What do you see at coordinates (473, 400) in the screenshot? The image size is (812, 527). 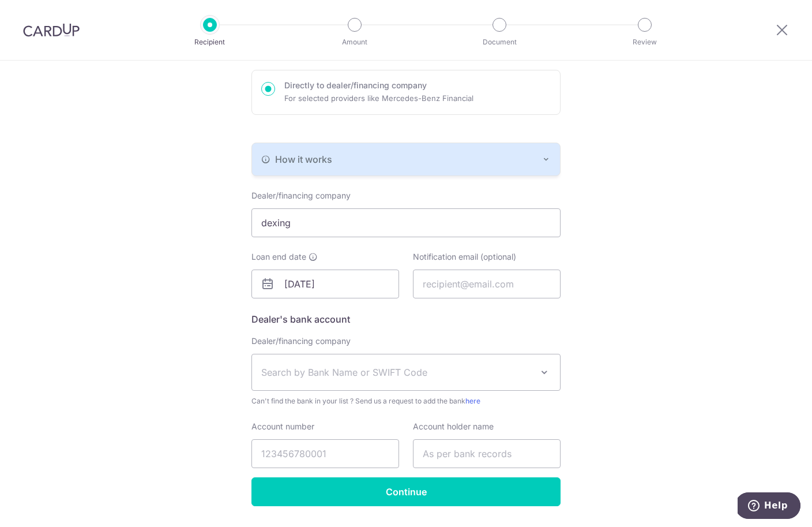 I see `a: here` at bounding box center [473, 400].